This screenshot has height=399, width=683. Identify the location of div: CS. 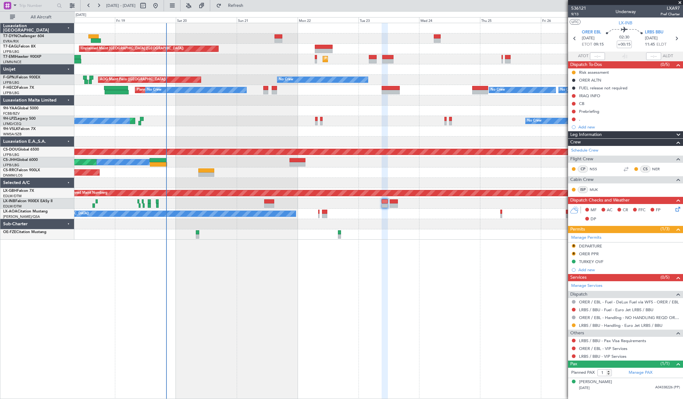
(646, 169).